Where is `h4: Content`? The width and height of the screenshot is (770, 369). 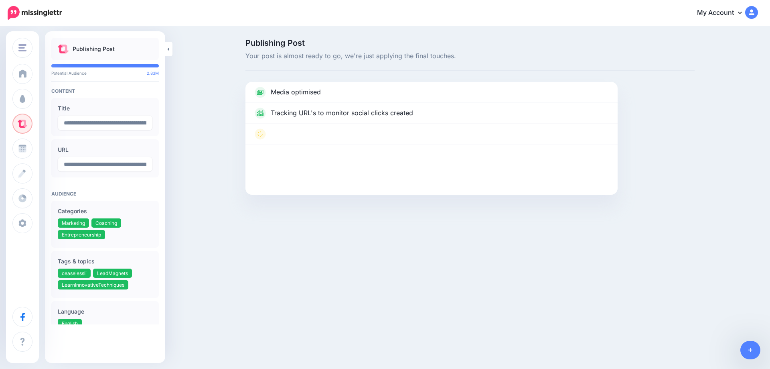
h4: Content is located at coordinates (105, 91).